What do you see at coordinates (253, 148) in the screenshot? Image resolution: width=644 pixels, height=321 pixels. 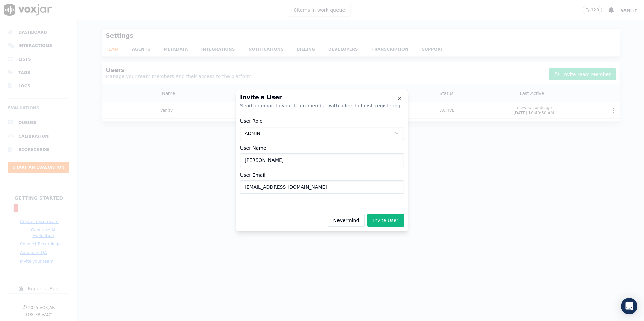 I see `label: User Name` at bounding box center [253, 148].